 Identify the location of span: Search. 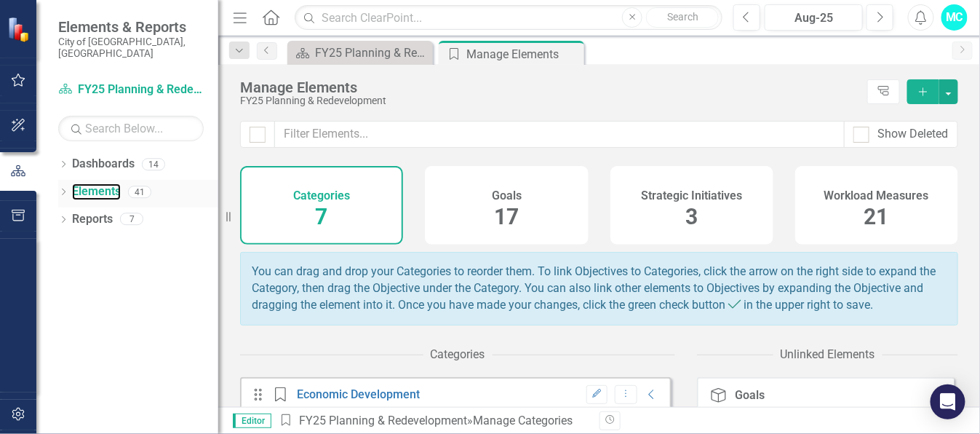
(683, 16).